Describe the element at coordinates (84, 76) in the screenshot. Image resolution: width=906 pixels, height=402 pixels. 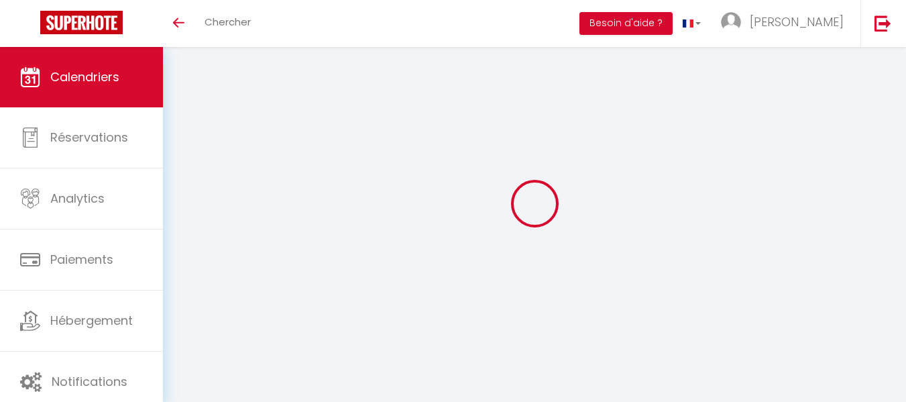
I see `span: Calendriers` at that location.